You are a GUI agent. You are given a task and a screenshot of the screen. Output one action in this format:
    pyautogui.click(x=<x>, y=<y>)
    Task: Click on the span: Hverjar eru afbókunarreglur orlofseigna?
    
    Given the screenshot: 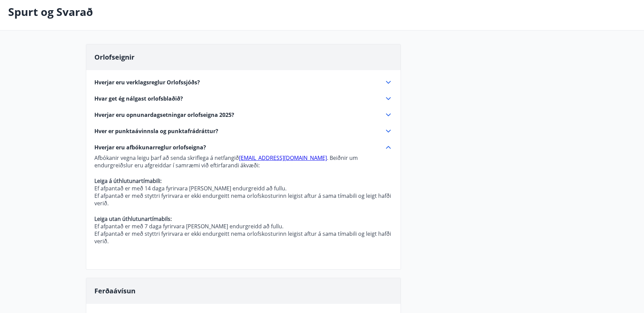 What is the action you would take?
    pyautogui.click(x=150, y=147)
    